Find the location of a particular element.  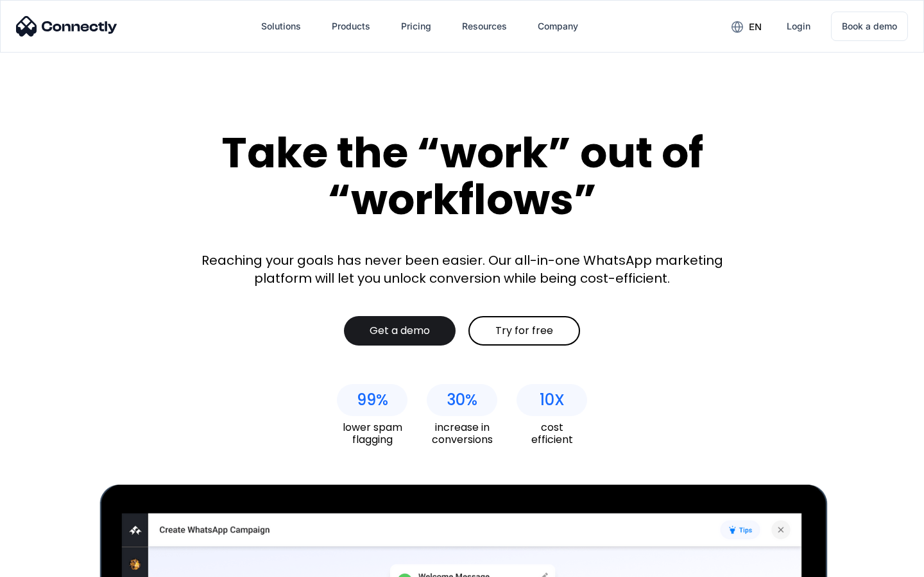

div: Take the “work” out of “workflows” is located at coordinates (462, 176).